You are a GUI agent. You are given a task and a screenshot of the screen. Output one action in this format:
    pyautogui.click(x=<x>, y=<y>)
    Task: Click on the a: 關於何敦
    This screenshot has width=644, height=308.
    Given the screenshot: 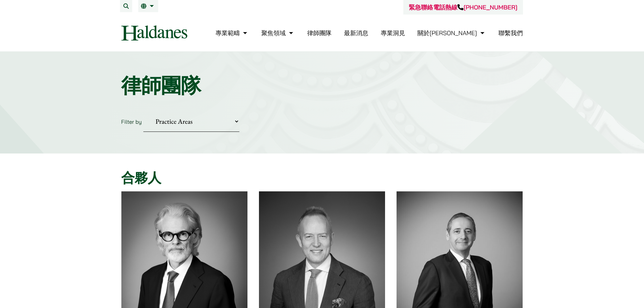 What is the action you would take?
    pyautogui.click(x=452, y=33)
    